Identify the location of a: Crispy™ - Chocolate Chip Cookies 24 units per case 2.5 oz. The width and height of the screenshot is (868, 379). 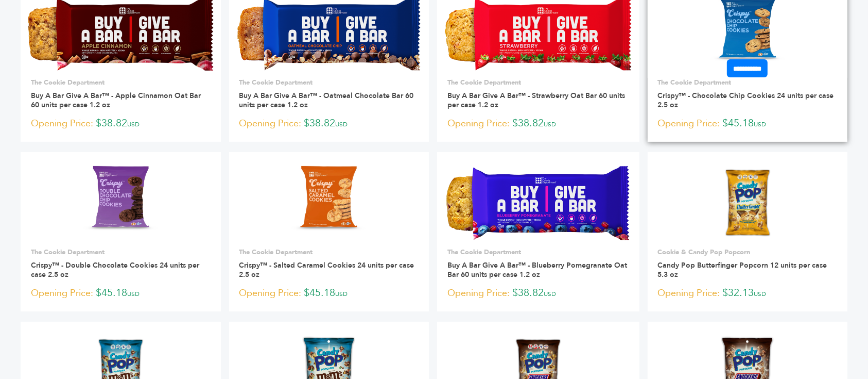
(746, 100).